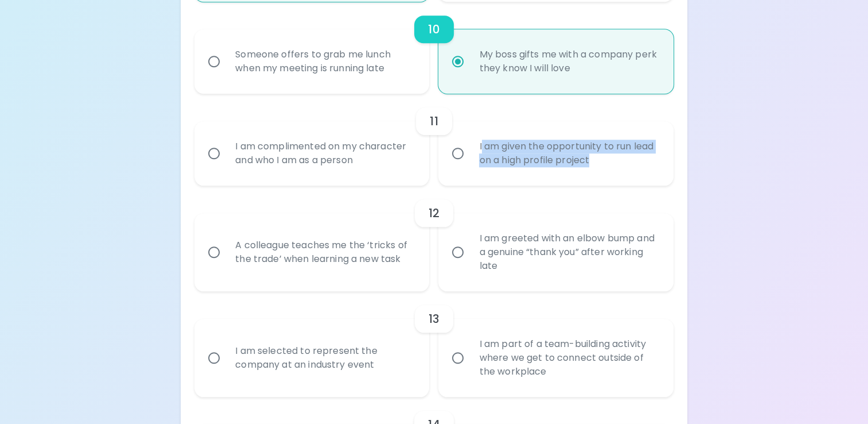 This screenshot has width=868, height=424. I want to click on h6: 12, so click(434, 213).